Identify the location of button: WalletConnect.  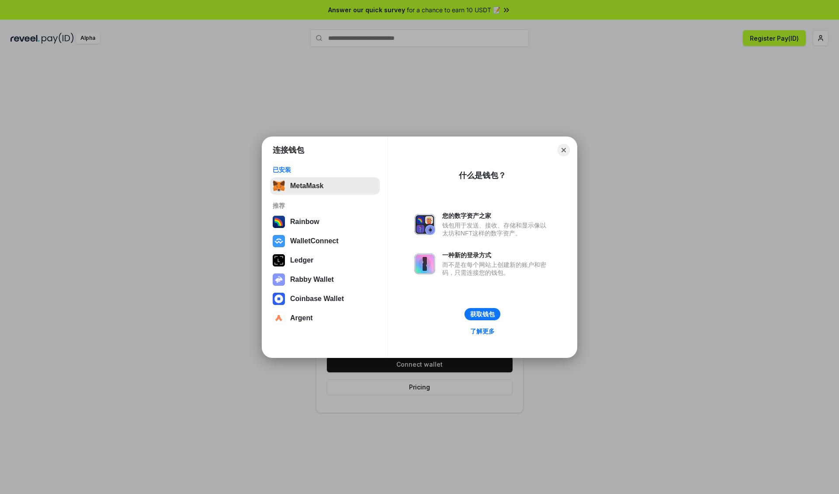
(325, 241).